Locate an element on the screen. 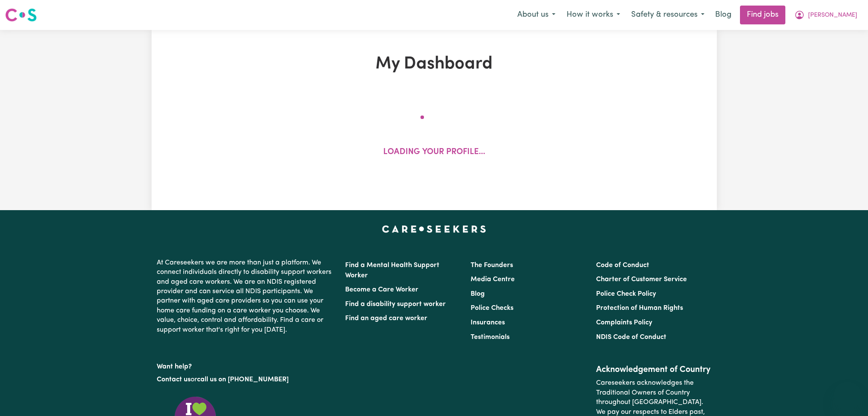 This screenshot has height=416, width=868. button: My Account is located at coordinates (826, 15).